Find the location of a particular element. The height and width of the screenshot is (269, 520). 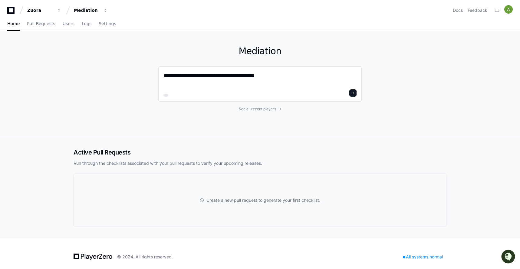

img: 1756235613930-3d25f9e4-fa56-45dd-b3ad-e072dfbd1548 is located at coordinates (12, 51).